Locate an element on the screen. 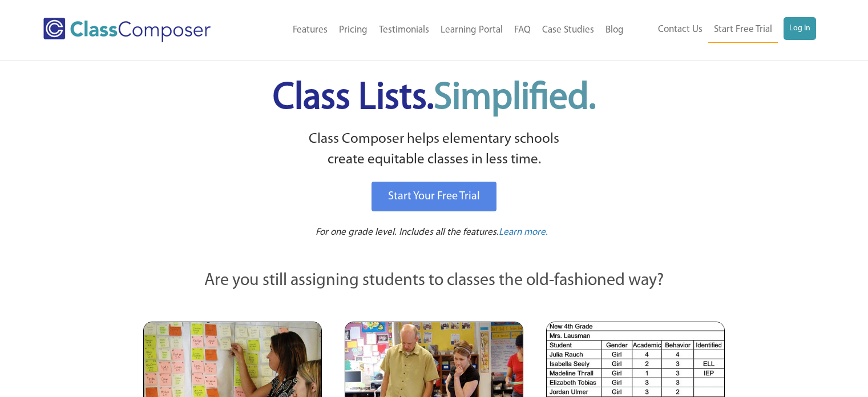 The height and width of the screenshot is (397, 868). a: Case Studies is located at coordinates (568, 31).